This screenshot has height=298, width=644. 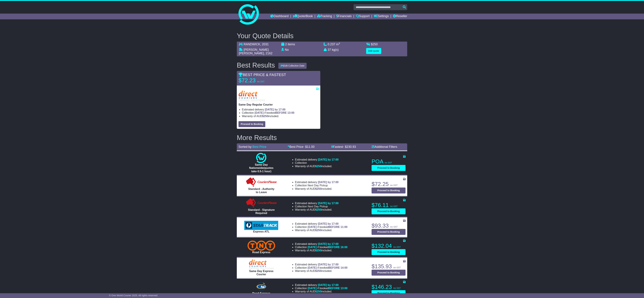 What do you see at coordinates (318, 185) in the screenshot?
I see `span: Next Day Pickup` at bounding box center [318, 185].